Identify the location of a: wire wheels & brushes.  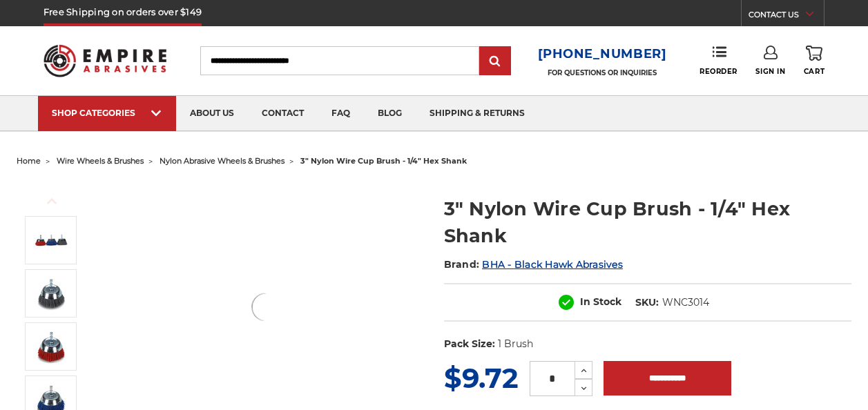
(100, 161).